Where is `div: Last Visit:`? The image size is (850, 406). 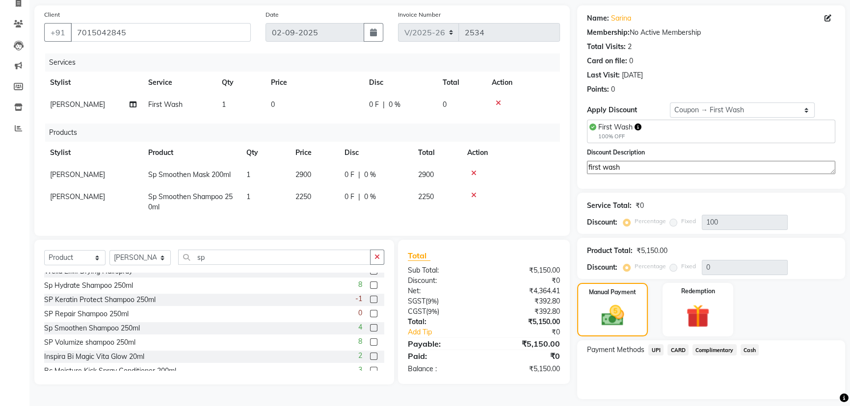
div: Last Visit: is located at coordinates (603, 75).